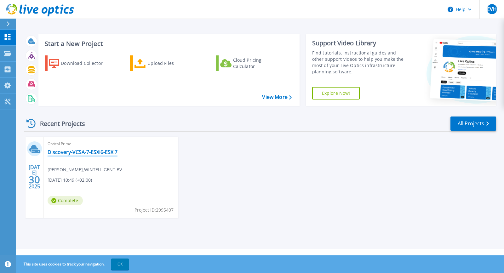  Describe the element at coordinates (173, 63) in the screenshot. I see `div: Upload Files` at that location.